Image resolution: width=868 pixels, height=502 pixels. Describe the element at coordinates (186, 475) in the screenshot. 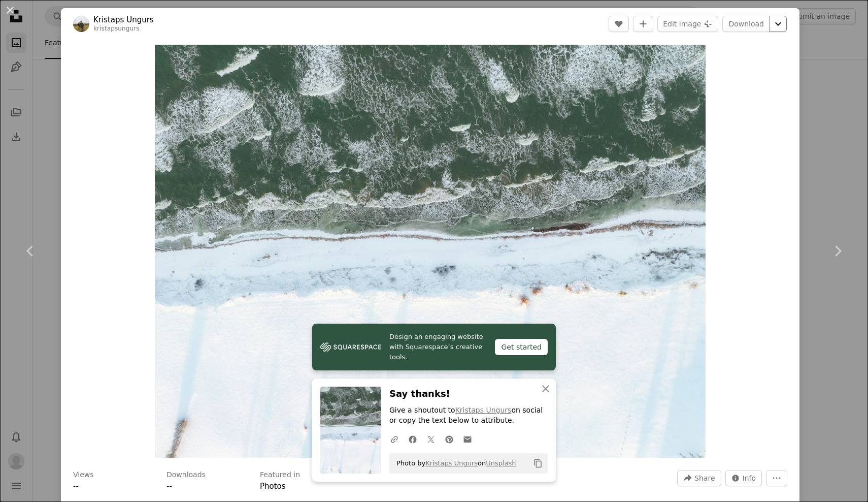

I see `h3: Downloads` at that location.